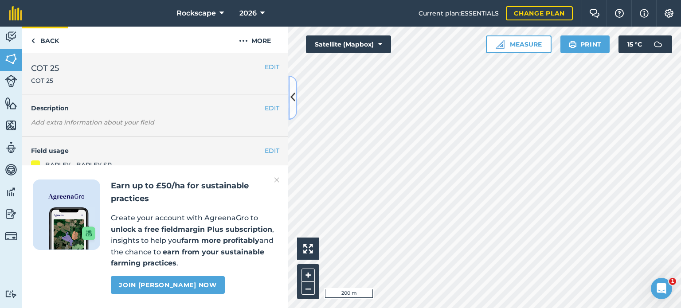  Describe the element at coordinates (188, 258) in the screenshot. I see `strong: earn from your sustainable farming practices` at that location.